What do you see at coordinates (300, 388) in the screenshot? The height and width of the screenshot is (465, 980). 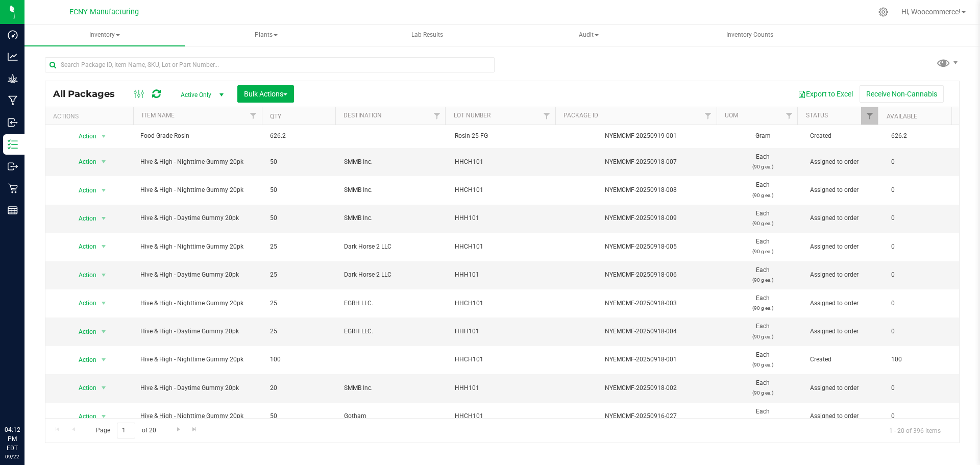 I see `span: 20` at bounding box center [300, 388].